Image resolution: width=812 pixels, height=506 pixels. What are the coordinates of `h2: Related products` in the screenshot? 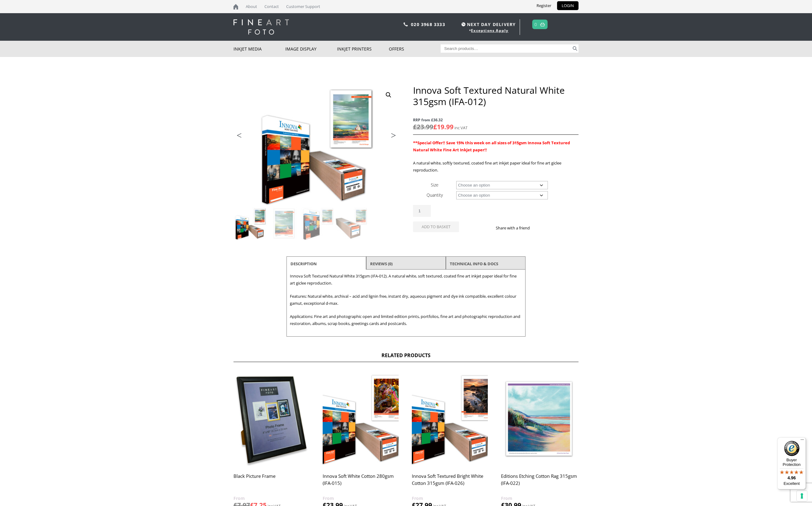 It's located at (406, 357).